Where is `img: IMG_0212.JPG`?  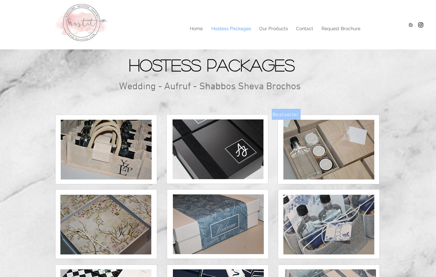
img: IMG_0212.JPG is located at coordinates (106, 225).